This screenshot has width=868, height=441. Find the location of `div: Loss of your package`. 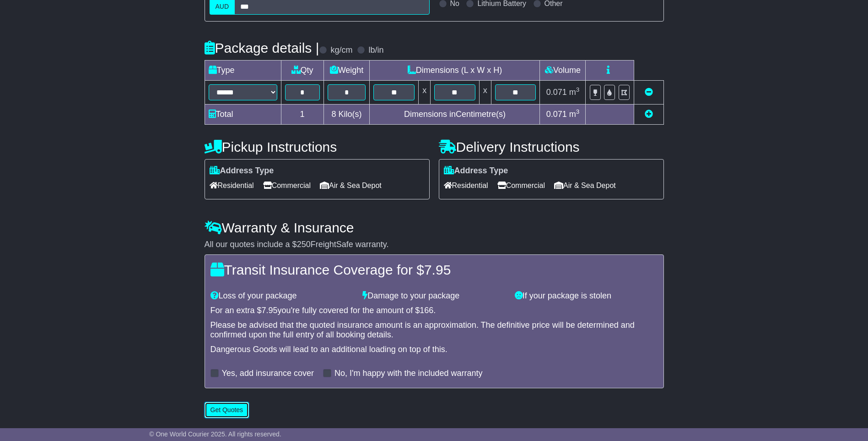

div: Loss of your package is located at coordinates (282, 296).